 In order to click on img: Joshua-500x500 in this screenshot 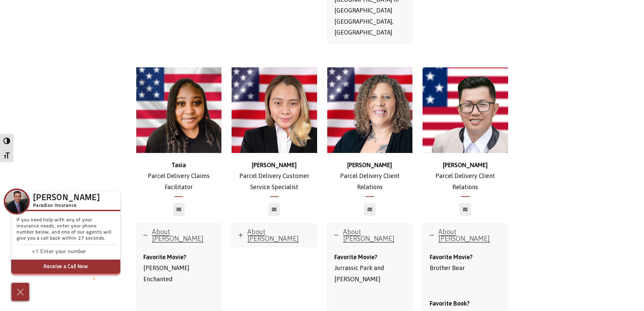, I will do `click(465, 110)`.